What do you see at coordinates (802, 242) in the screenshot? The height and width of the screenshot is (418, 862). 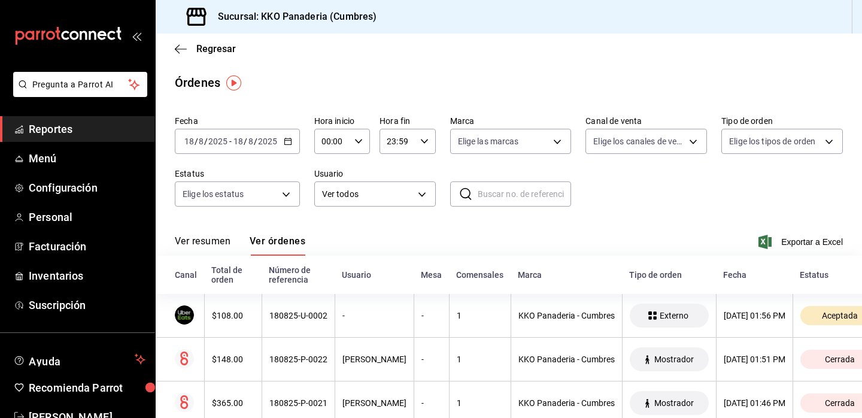 I see `span: Exportar a Excel` at bounding box center [802, 242].